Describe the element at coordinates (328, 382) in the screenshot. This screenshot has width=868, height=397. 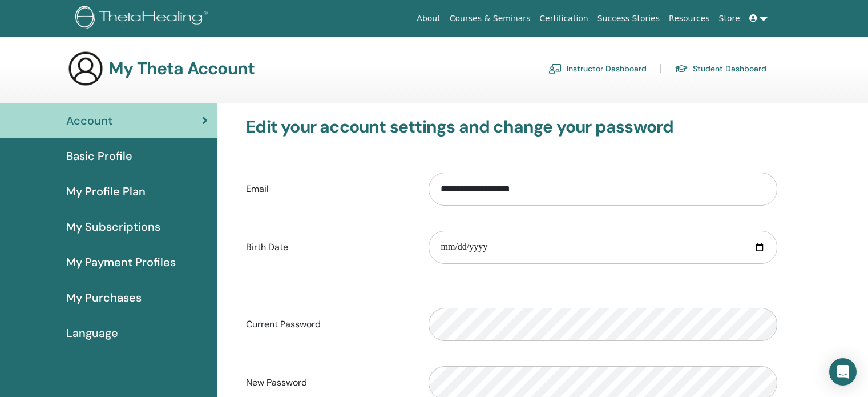
I see `label: New Password` at that location.